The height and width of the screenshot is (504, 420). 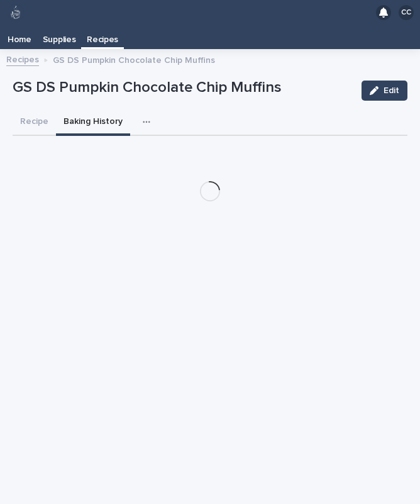 I want to click on button: Recipe, so click(x=34, y=123).